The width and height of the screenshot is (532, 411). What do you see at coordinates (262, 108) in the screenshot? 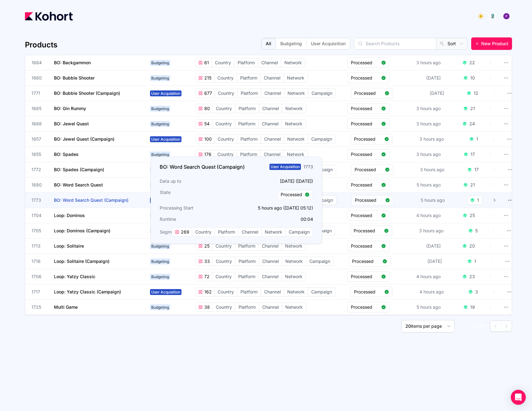
I see `a: 1685BO: Gin RummyBudgeting80CountryPlatformChannelNetworkProcessed3 hours ago21` at bounding box center [262, 108].